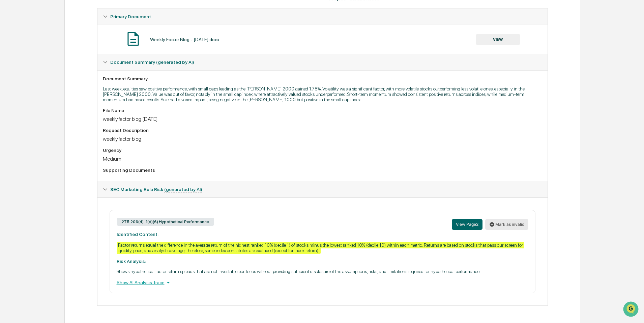 This screenshot has height=323, width=644. I want to click on div: Medium, so click(322, 158).